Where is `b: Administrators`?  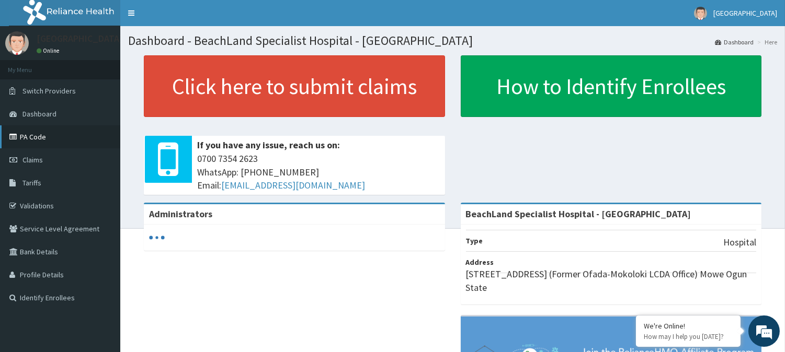 b: Administrators is located at coordinates (180, 214).